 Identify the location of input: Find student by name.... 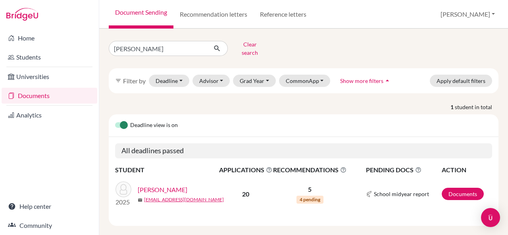
(158, 48).